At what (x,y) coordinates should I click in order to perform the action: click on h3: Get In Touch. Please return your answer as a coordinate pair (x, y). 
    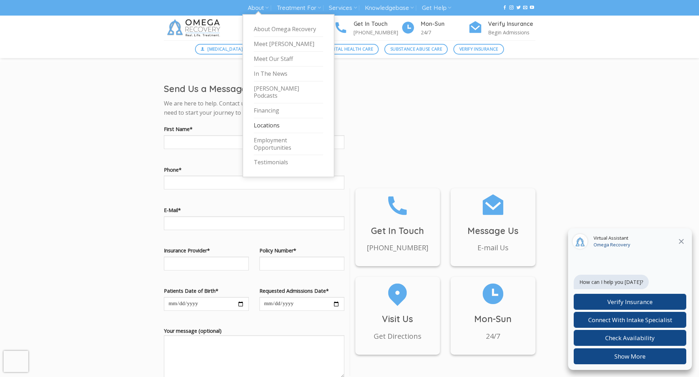
    Looking at the image, I should click on (398, 231).